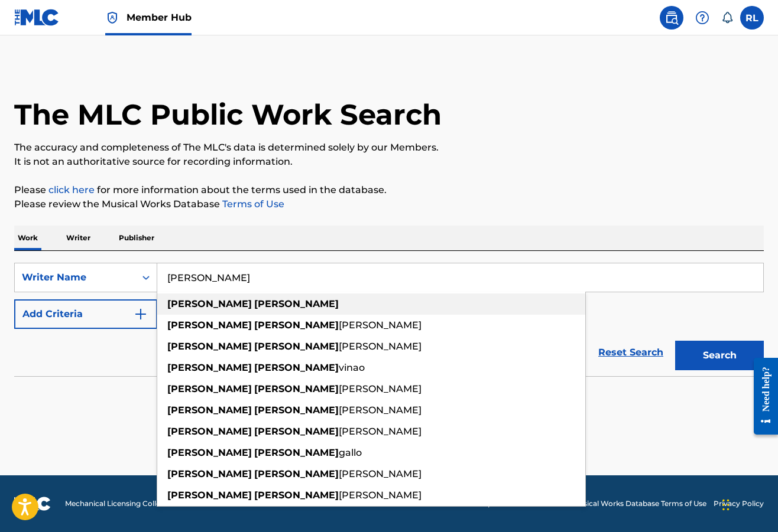  What do you see at coordinates (672, 18) in the screenshot?
I see `img: search` at bounding box center [672, 18].